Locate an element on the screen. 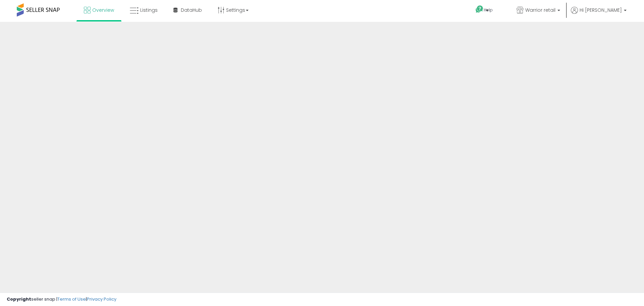 This screenshot has height=306, width=644. span: Help is located at coordinates (488, 10).